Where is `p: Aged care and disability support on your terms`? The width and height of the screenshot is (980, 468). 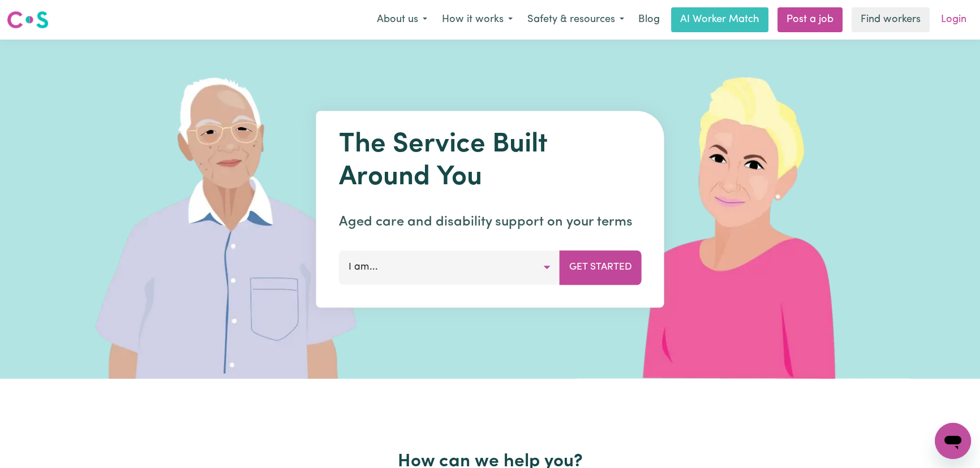
p: Aged care and disability support on your terms is located at coordinates (490, 222).